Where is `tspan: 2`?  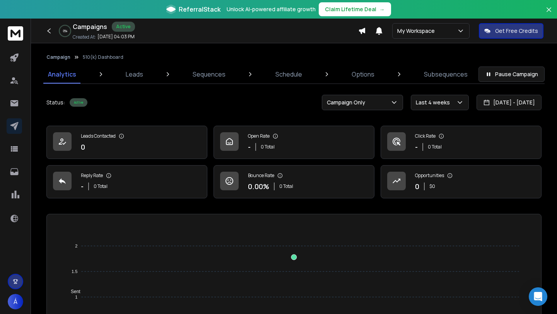
tspan: 2 is located at coordinates (76, 246).